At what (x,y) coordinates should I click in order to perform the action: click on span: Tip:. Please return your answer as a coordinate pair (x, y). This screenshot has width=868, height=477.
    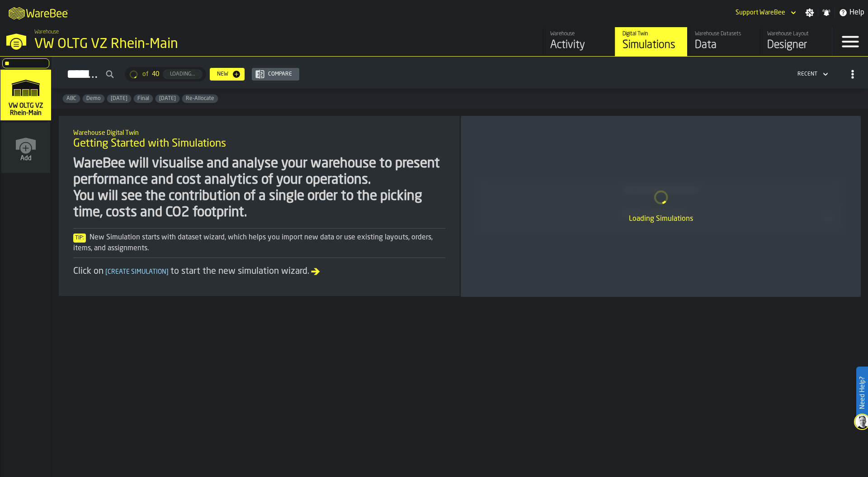
    Looking at the image, I should click on (80, 238).